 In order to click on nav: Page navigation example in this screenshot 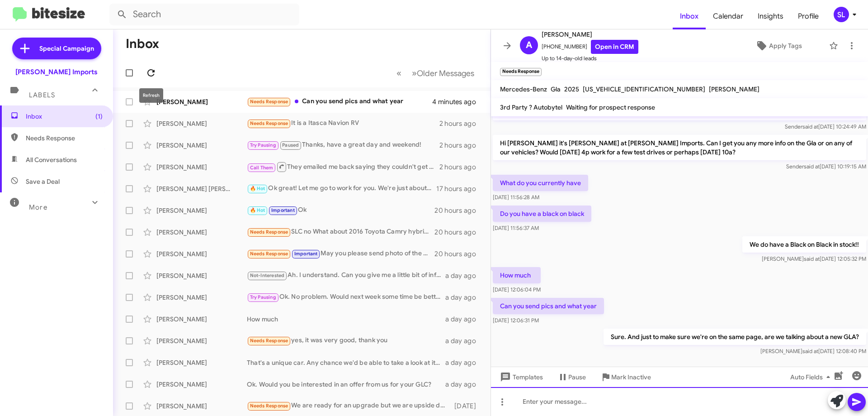, I will do `click(436, 73)`.